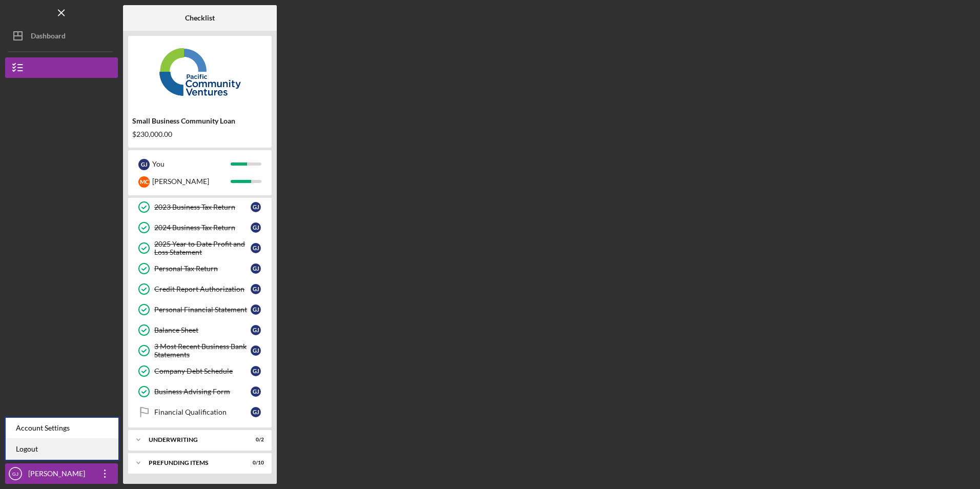  Describe the element at coordinates (202, 330) in the screenshot. I see `div: Balance Sheet` at that location.